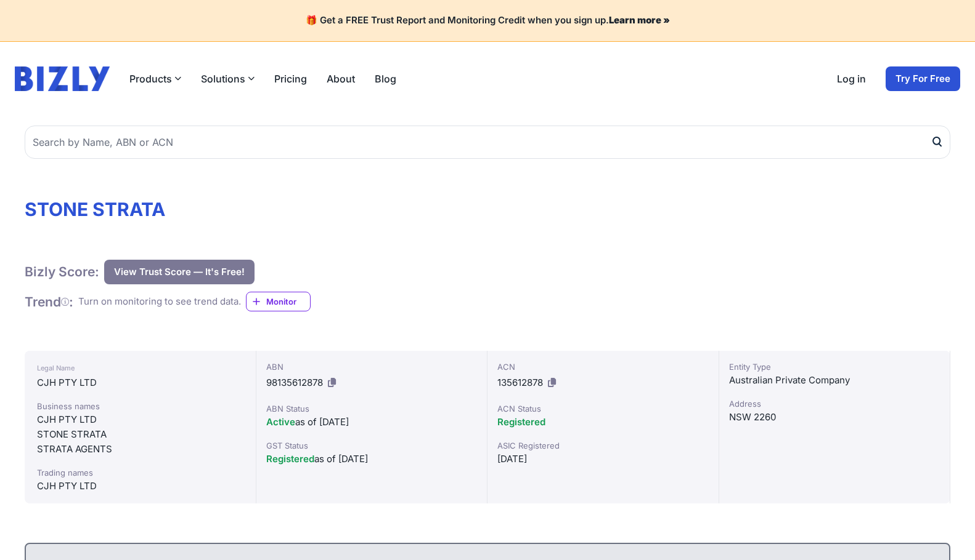  What do you see at coordinates (603, 367) in the screenshot?
I see `div: ACN` at bounding box center [603, 367].